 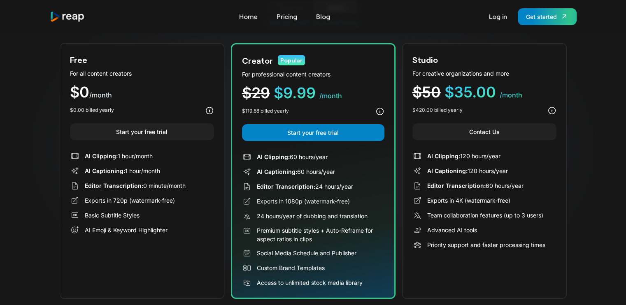 What do you see at coordinates (291, 60) in the screenshot?
I see `div: Popular` at bounding box center [291, 60].